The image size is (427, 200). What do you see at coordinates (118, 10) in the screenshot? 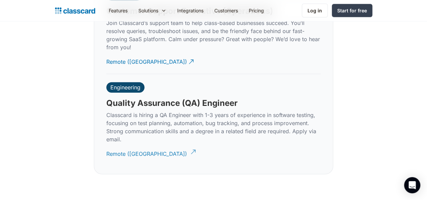
I see `a: Features` at bounding box center [118, 10].